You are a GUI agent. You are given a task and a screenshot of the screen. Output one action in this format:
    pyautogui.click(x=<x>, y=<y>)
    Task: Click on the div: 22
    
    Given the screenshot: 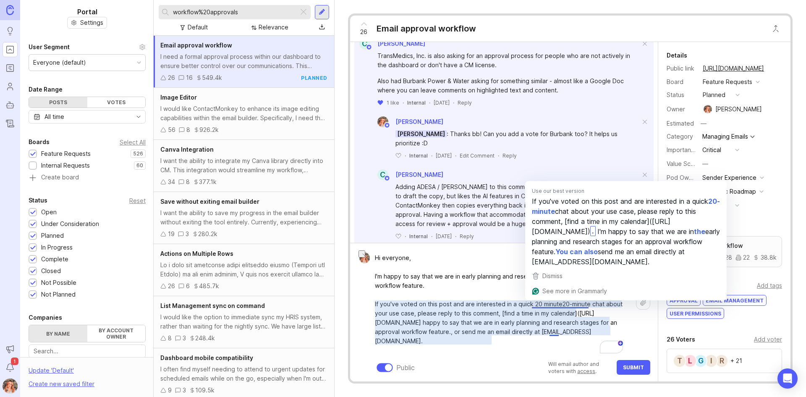 What is the action you would take?
    pyautogui.click(x=742, y=257)
    